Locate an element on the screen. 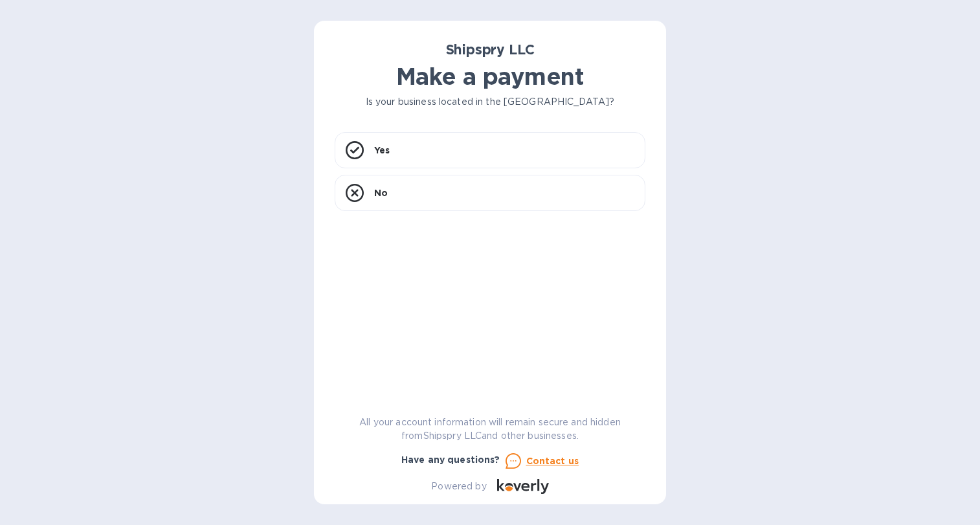 The width and height of the screenshot is (980, 525). p: Powered by is located at coordinates (458, 486).